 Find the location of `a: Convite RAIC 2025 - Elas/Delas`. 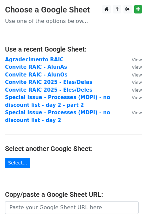

a: Convite RAIC 2025 - Elas/Delas is located at coordinates (49, 82).